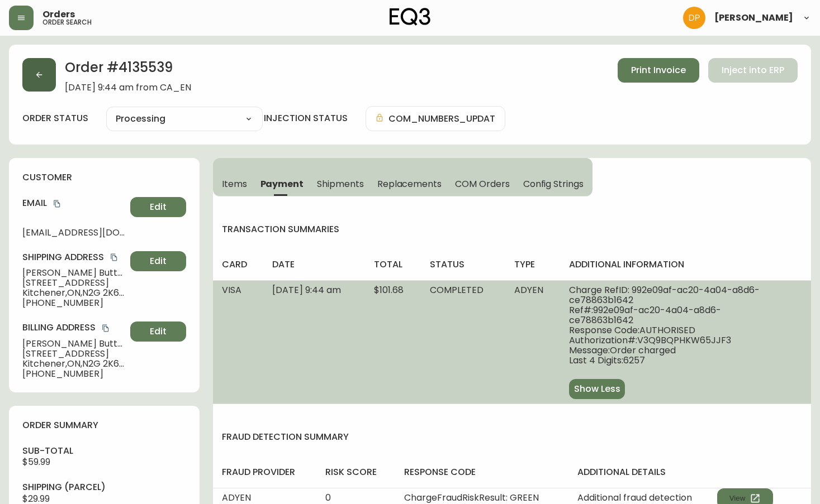 Image resolution: width=820 pixels, height=504 pixels. I want to click on h4: card, so click(238, 265).